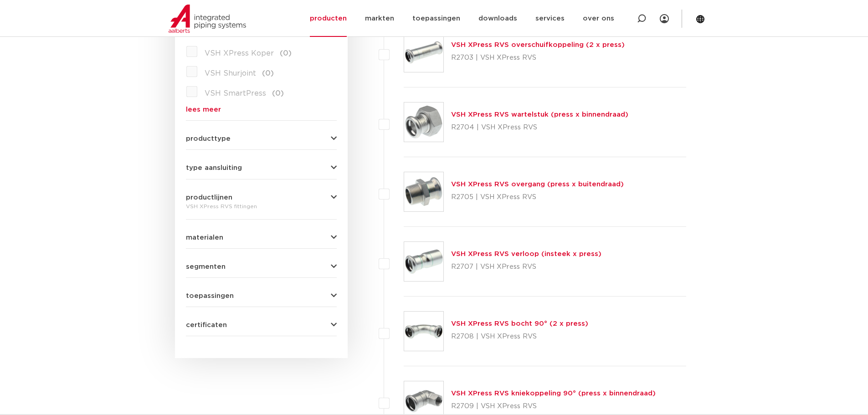 The height and width of the screenshot is (415, 868). What do you see at coordinates (208, 139) in the screenshot?
I see `span: producttype` at bounding box center [208, 139].